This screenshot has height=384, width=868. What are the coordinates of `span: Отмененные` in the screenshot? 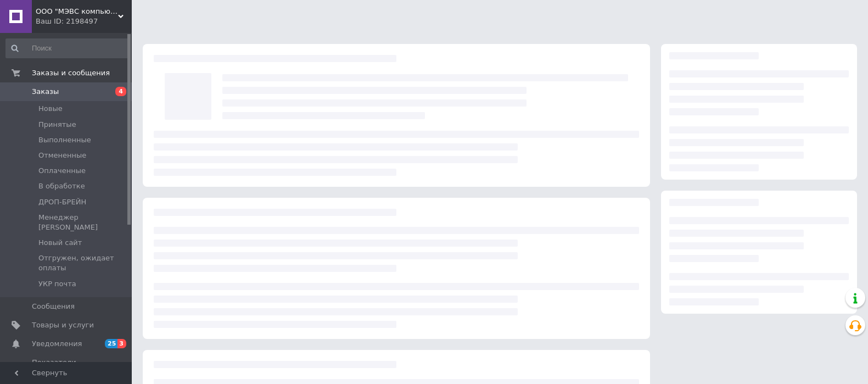 It's located at (62, 156).